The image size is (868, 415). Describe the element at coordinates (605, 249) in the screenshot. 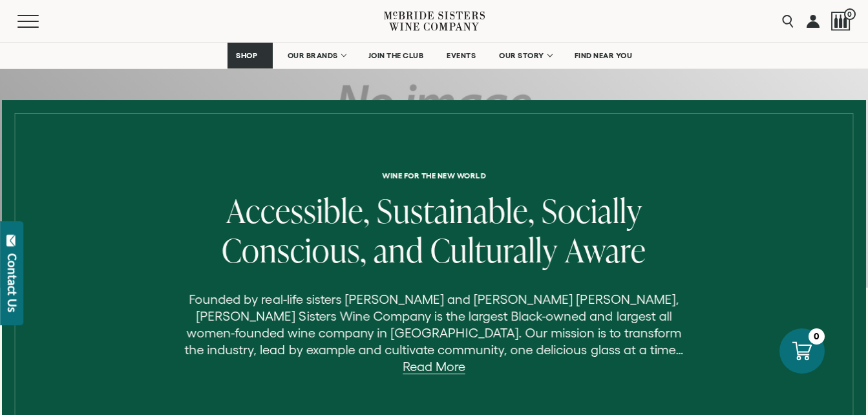

I see `span: Aware` at that location.